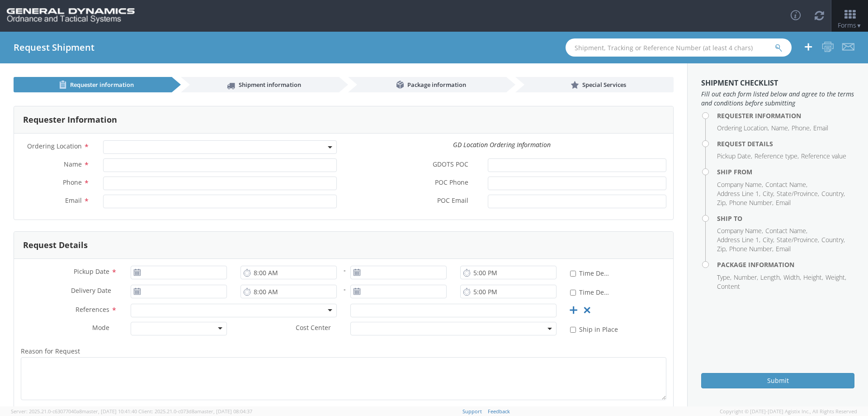  I want to click on h4: Request Shipment, so click(54, 47).